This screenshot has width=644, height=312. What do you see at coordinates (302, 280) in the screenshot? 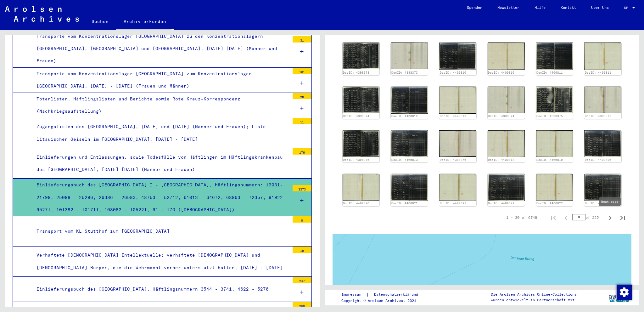
I see `div: 247` at bounding box center [302, 280].